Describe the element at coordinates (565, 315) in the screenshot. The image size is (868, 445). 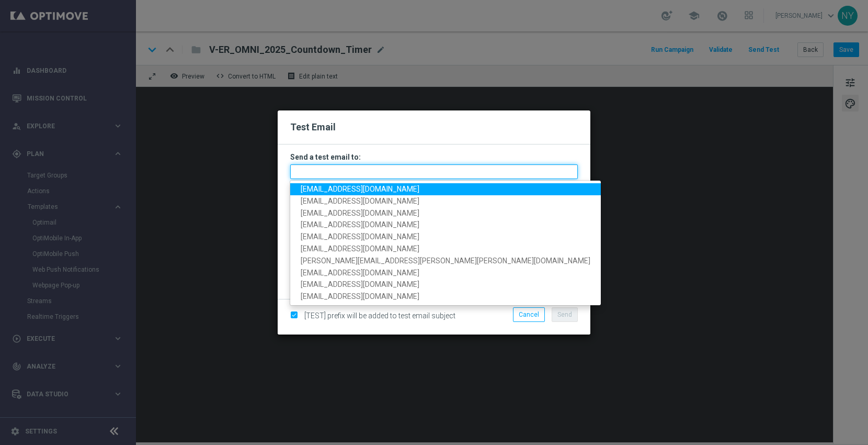
I see `button: Send` at that location.